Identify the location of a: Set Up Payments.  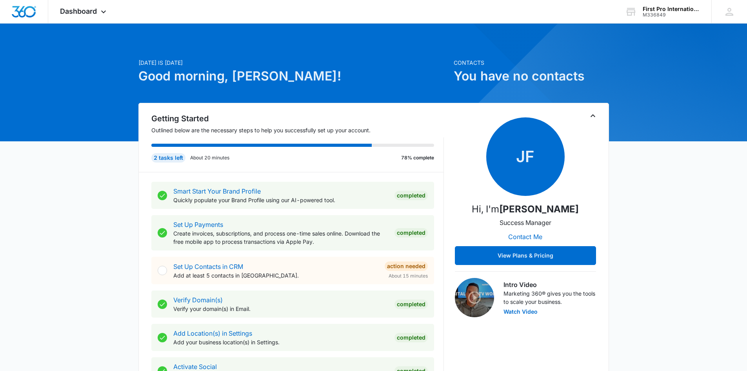
(198, 224).